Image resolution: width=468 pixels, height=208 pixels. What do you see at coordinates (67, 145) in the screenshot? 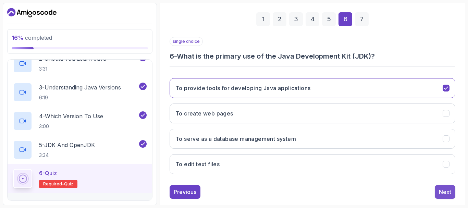
I see `p: 5 - JDK And OpenJDK` at bounding box center [67, 145].